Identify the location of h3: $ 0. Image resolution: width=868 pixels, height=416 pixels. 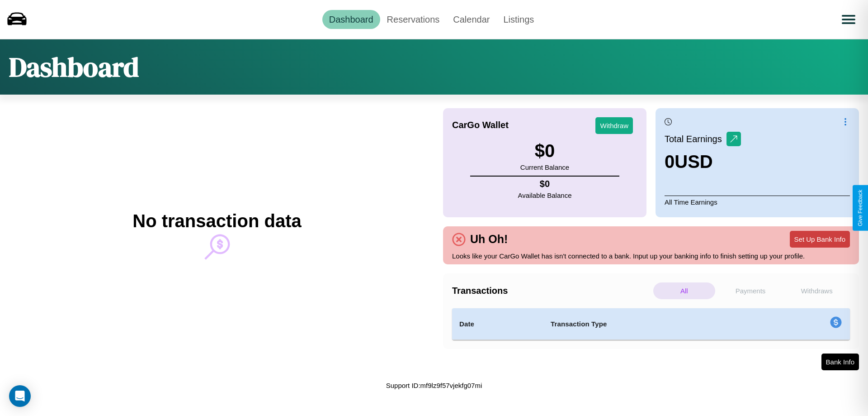
(545, 151).